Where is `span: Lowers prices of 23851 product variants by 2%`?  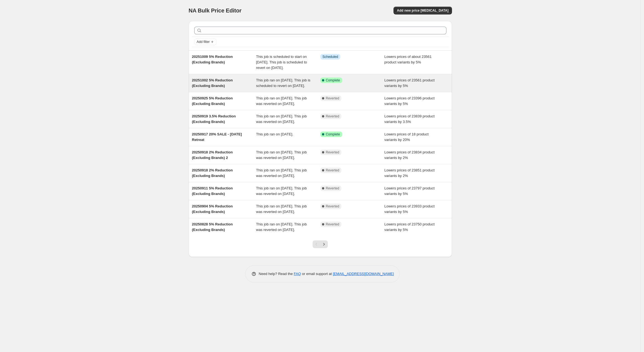 span: Lowers prices of 23851 product variants by 2% is located at coordinates (409, 173).